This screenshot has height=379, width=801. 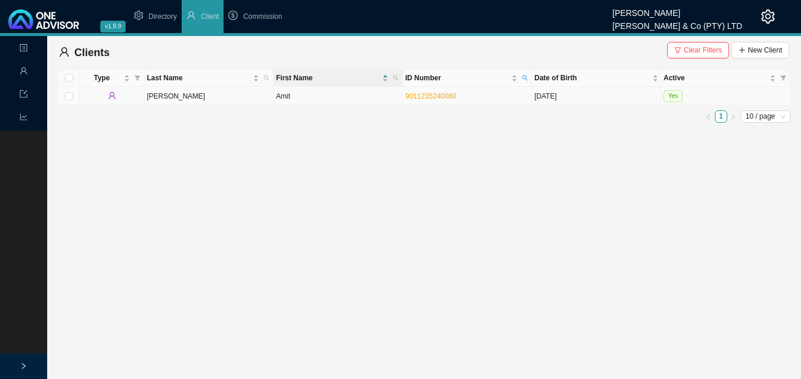 What do you see at coordinates (328, 78) in the screenshot?
I see `span: First Name` at bounding box center [328, 78].